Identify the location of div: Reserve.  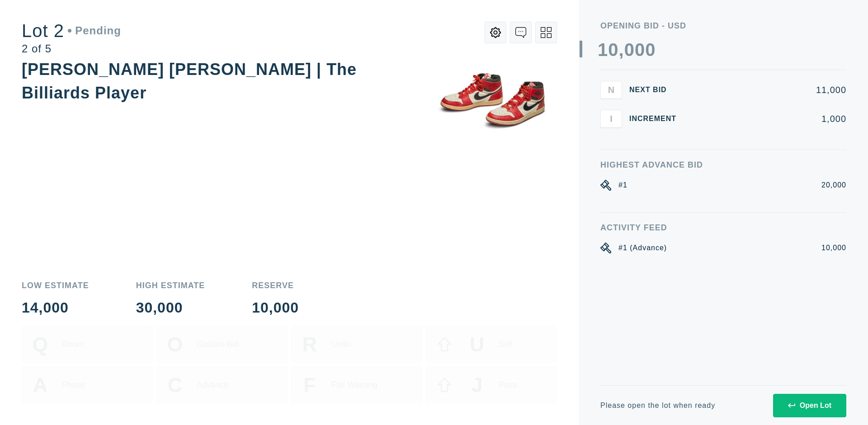
(275, 286).